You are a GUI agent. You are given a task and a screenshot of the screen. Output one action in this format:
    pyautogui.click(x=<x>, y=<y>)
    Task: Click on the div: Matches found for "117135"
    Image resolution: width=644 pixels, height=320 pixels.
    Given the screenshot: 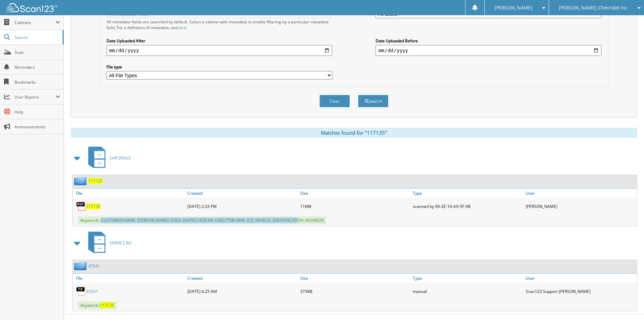 What is the action you would take?
    pyautogui.click(x=354, y=133)
    